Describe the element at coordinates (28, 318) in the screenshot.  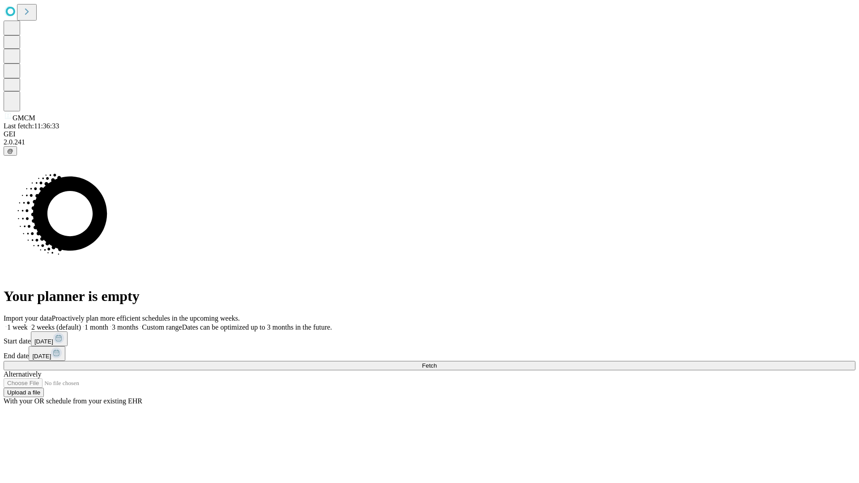
I see `span: Import your data` at that location.